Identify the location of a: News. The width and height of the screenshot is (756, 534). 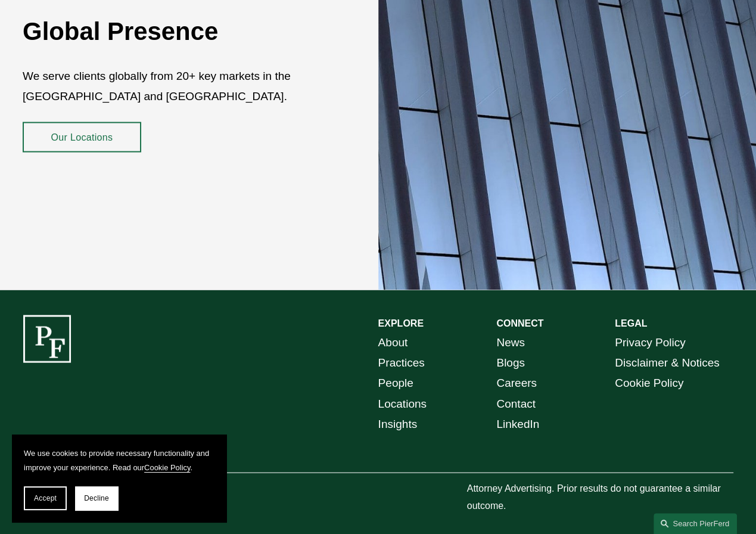
(511, 343).